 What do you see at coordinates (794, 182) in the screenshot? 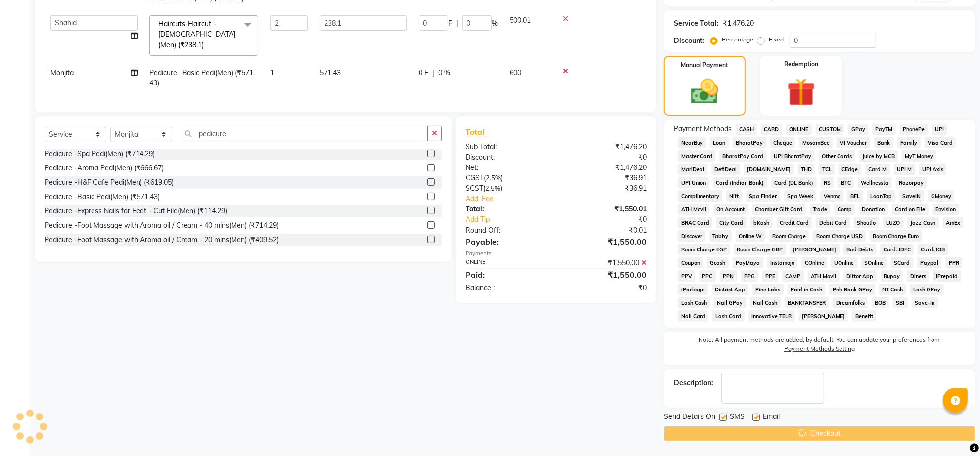
I see `span: Card (DL Bank)` at bounding box center [794, 182].